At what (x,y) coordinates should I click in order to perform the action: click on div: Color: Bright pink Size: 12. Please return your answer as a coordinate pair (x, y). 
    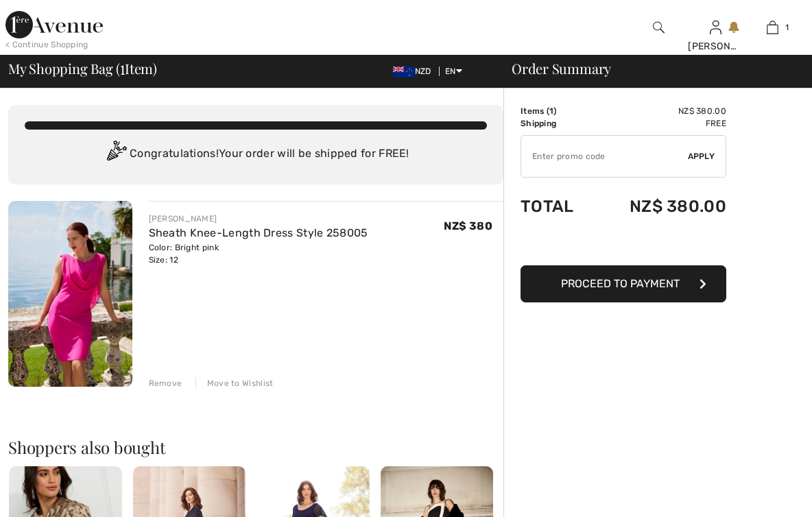
    Looking at the image, I should click on (258, 254).